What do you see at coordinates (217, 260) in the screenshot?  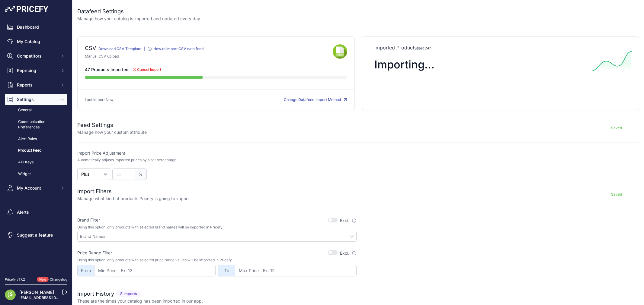 I see `p: Using this option, only products with selected price range values will be imported in Pricefy` at bounding box center [217, 260].